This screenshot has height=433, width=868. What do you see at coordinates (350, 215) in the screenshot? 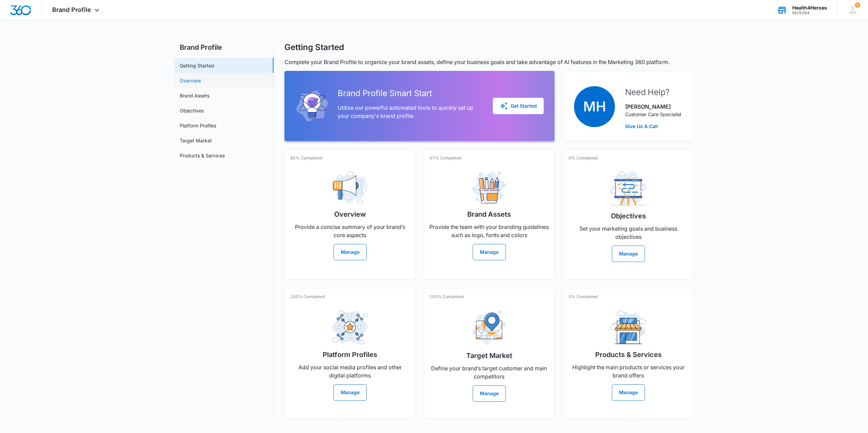
I see `a: 80% CompletedOverviewProvide a concise summary of your brand’s core aspectsManage` at bounding box center [350, 215].